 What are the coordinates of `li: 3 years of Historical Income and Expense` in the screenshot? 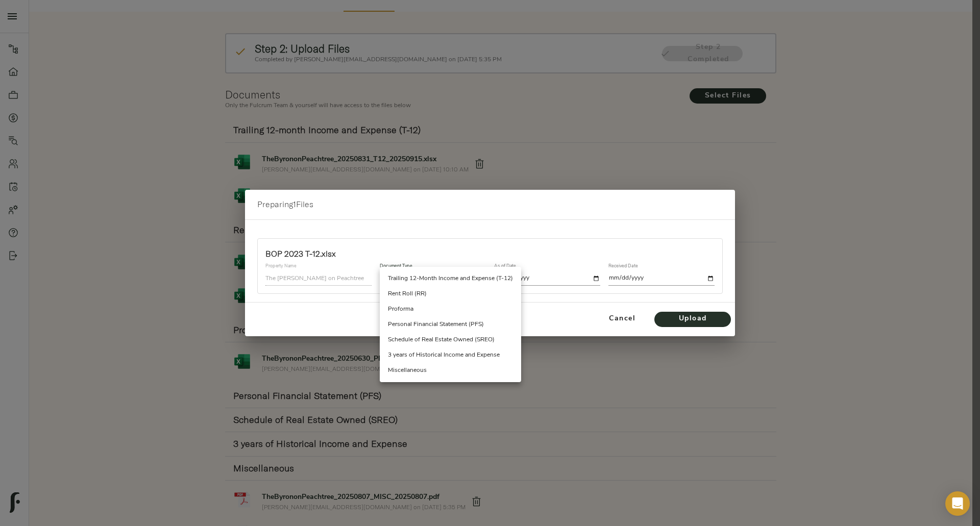 It's located at (450, 355).